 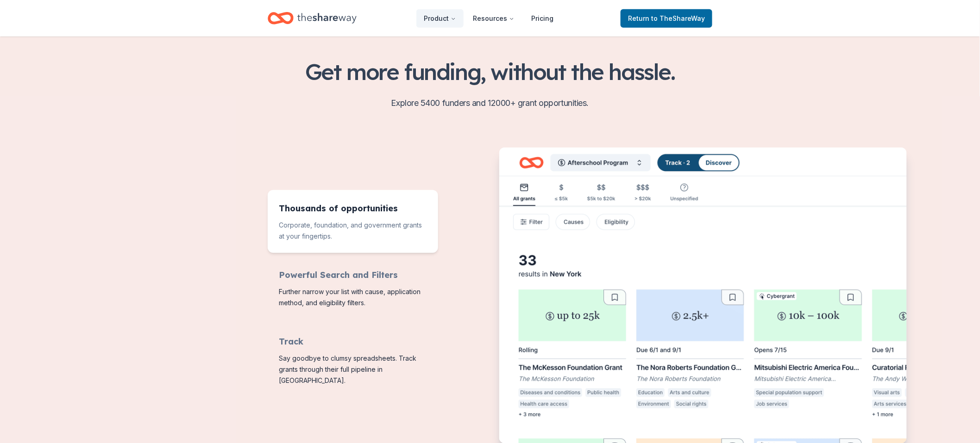 I want to click on a: Pricing, so click(x=542, y=18).